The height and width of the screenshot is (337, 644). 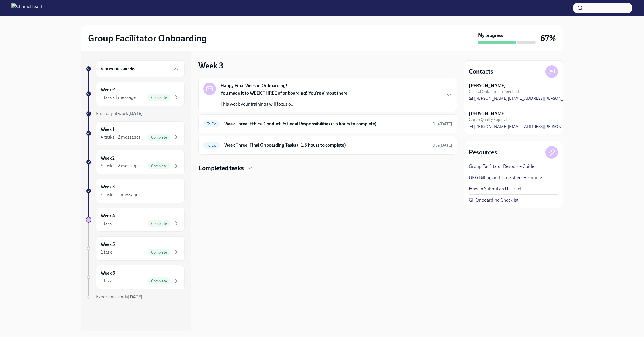 What do you see at coordinates (140, 69) in the screenshot?
I see `div: 4 previous weeks` at bounding box center [140, 69].